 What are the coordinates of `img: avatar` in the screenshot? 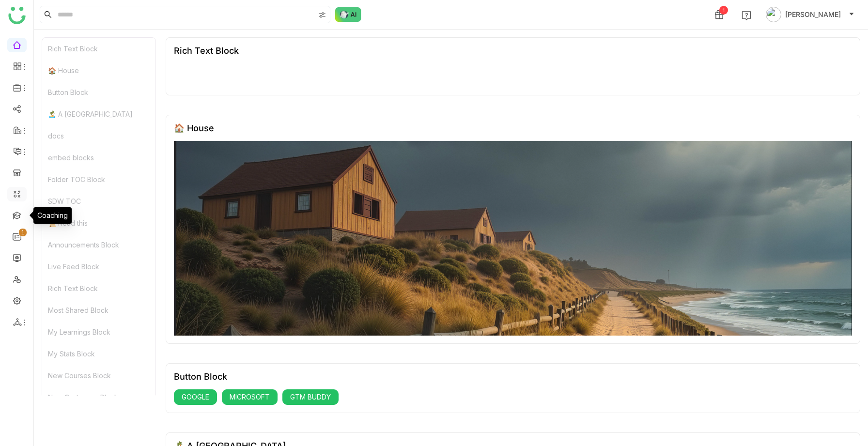 It's located at (773, 14).